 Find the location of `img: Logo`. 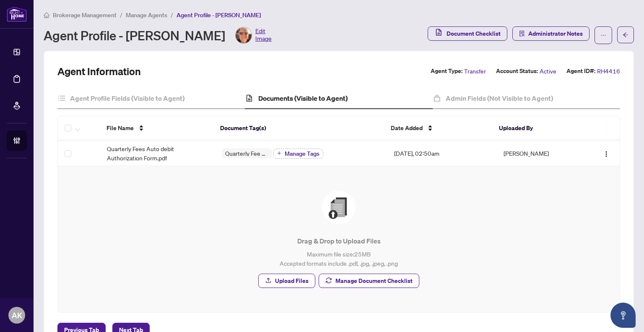

img: Logo is located at coordinates (607, 154).